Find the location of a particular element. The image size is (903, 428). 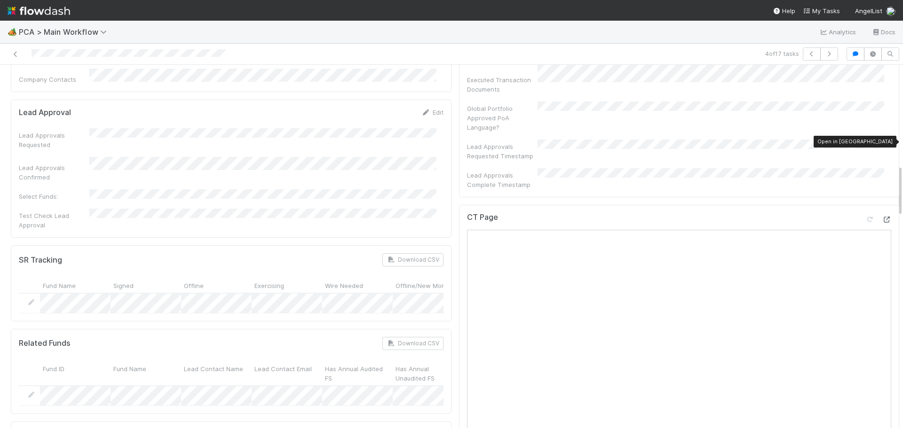

div: Offline/New Money is located at coordinates (428, 285).